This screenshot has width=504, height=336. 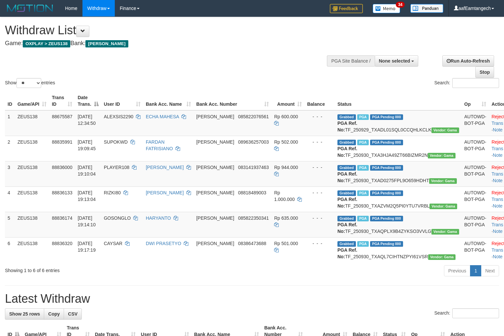 I want to click on th: ID, so click(x=10, y=101).